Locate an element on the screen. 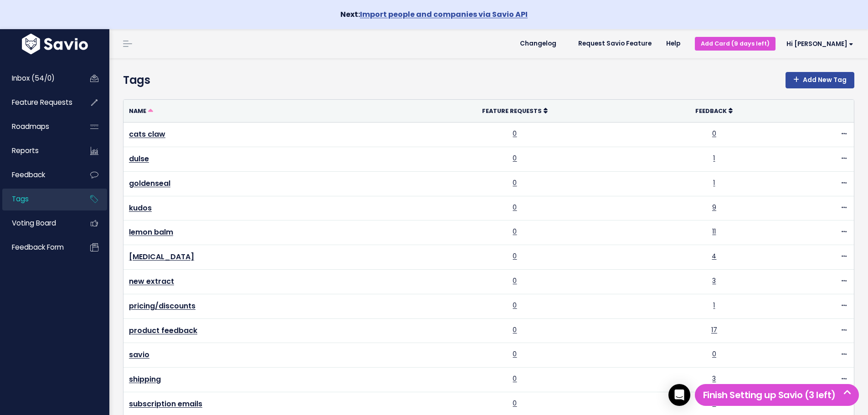  a: Help is located at coordinates (673, 44).